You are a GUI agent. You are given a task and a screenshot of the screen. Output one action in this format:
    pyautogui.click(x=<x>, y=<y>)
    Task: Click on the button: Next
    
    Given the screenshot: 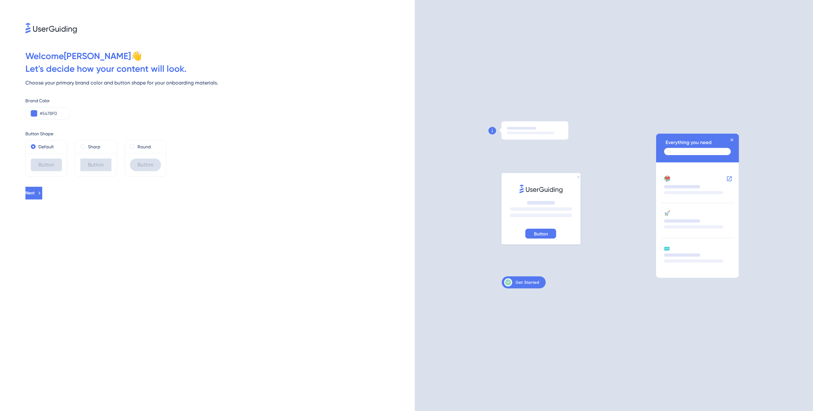 What is the action you would take?
    pyautogui.click(x=34, y=193)
    